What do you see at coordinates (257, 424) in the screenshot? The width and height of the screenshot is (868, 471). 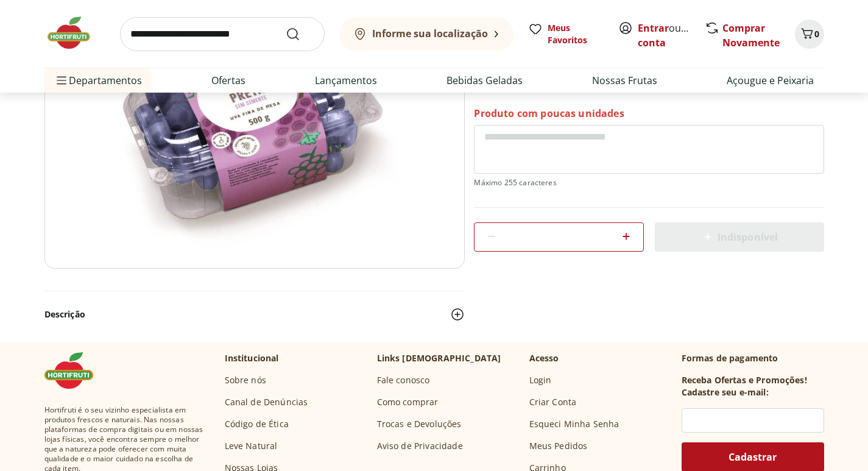 I see `a: Código de Ética` at bounding box center [257, 424].